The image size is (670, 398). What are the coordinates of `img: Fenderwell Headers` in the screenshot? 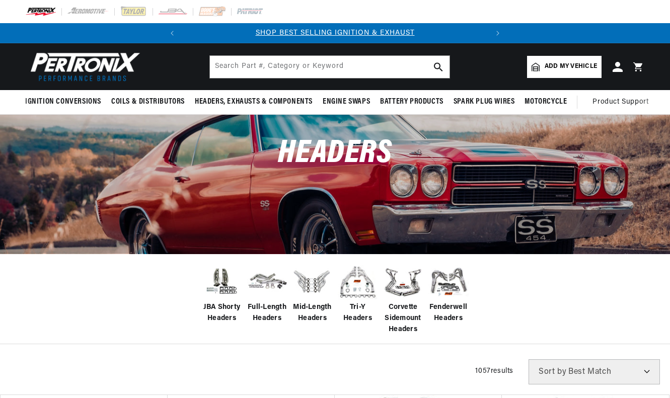 It's located at (449, 282).